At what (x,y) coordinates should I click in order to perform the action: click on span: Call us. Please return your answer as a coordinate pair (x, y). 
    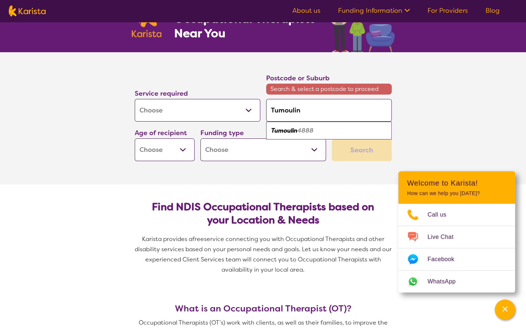
    Looking at the image, I should click on (442, 215).